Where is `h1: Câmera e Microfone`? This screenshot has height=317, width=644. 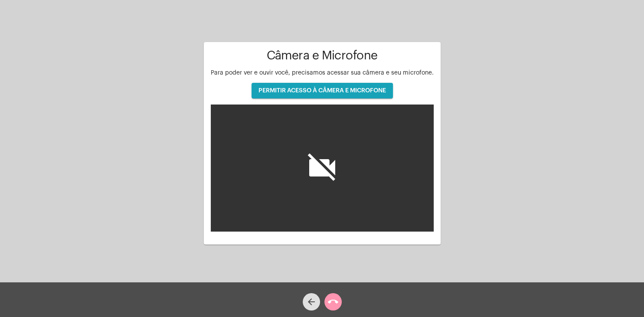
h1: Câmera e Microfone is located at coordinates (322, 56).